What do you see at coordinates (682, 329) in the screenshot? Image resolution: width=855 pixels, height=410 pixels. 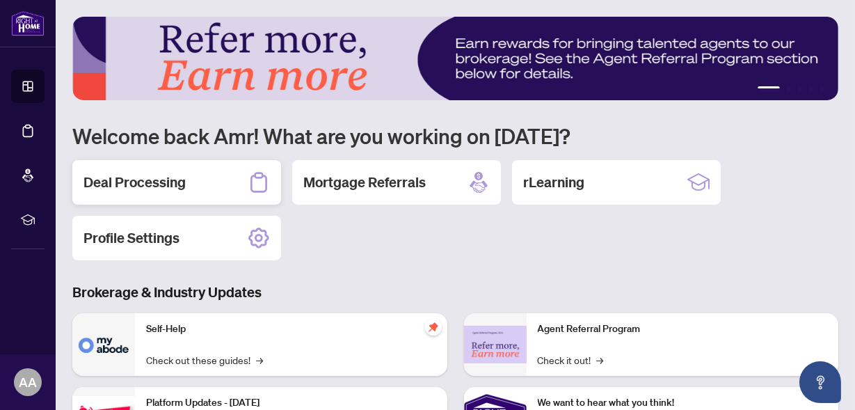 I see `p: Agent Referral Program` at bounding box center [682, 329].